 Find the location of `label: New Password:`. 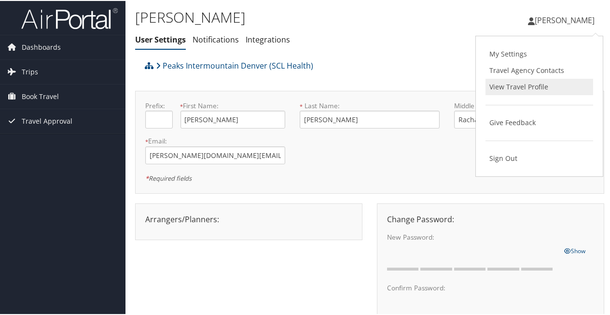

label: New Password: is located at coordinates (472, 236).